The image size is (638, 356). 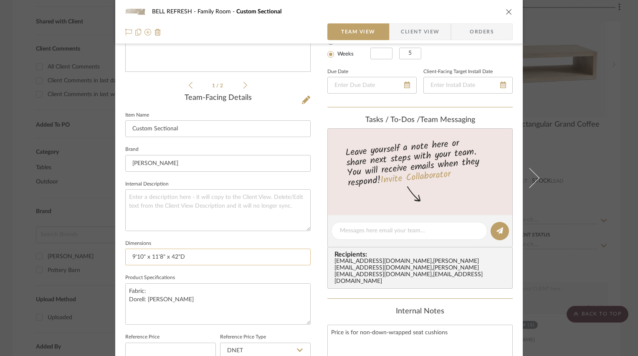 I want to click on label: Weeks, so click(x=345, y=54).